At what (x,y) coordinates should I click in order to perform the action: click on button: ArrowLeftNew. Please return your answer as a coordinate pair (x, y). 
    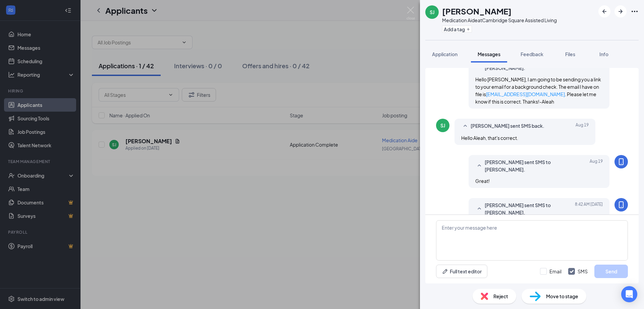
    Looking at the image, I should click on (604, 12).